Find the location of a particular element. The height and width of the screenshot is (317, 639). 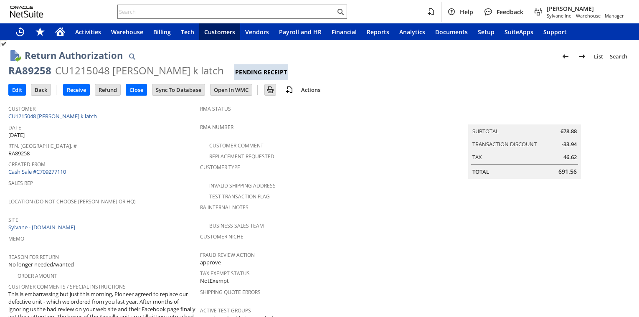

a: Documents is located at coordinates (452, 32).